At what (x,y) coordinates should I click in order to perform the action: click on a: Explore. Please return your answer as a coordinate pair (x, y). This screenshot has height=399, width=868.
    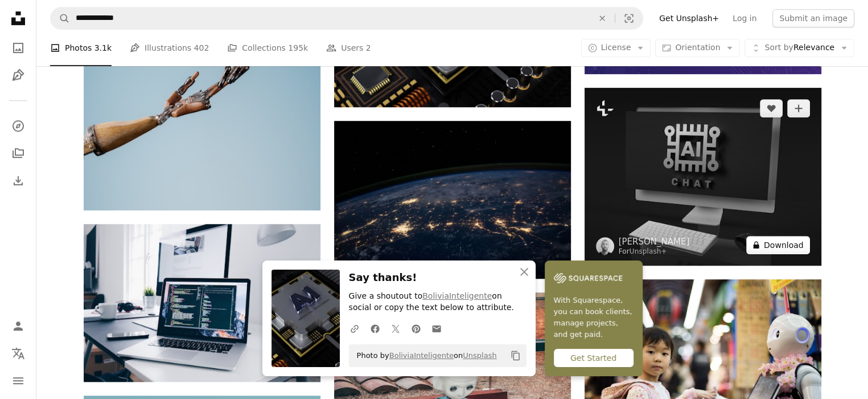
    Looking at the image, I should click on (19, 126).